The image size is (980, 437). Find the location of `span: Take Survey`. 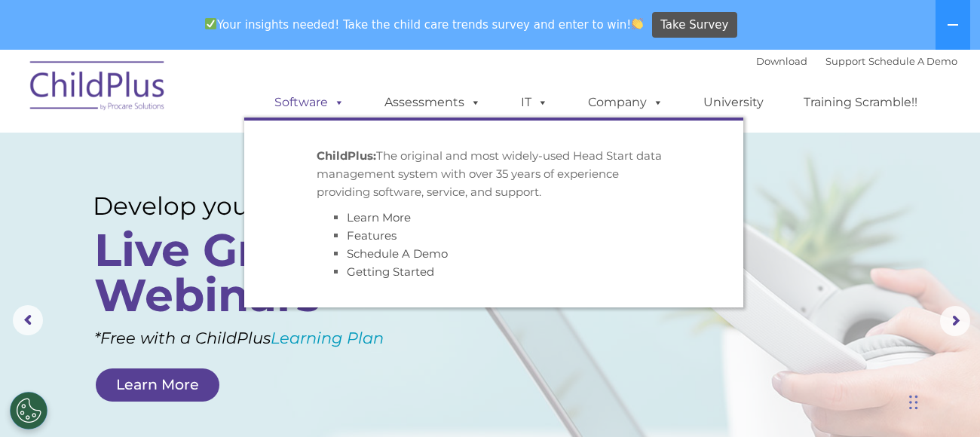

span: Take Survey is located at coordinates (694, 25).